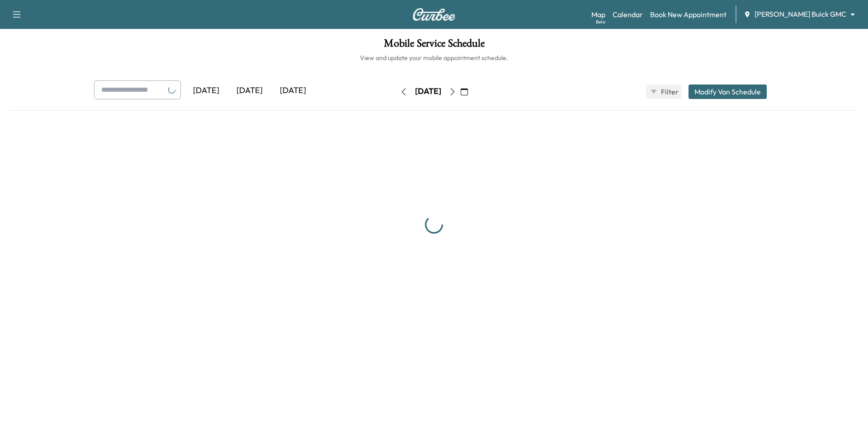  I want to click on button: Modify Van Schedule, so click(727, 91).